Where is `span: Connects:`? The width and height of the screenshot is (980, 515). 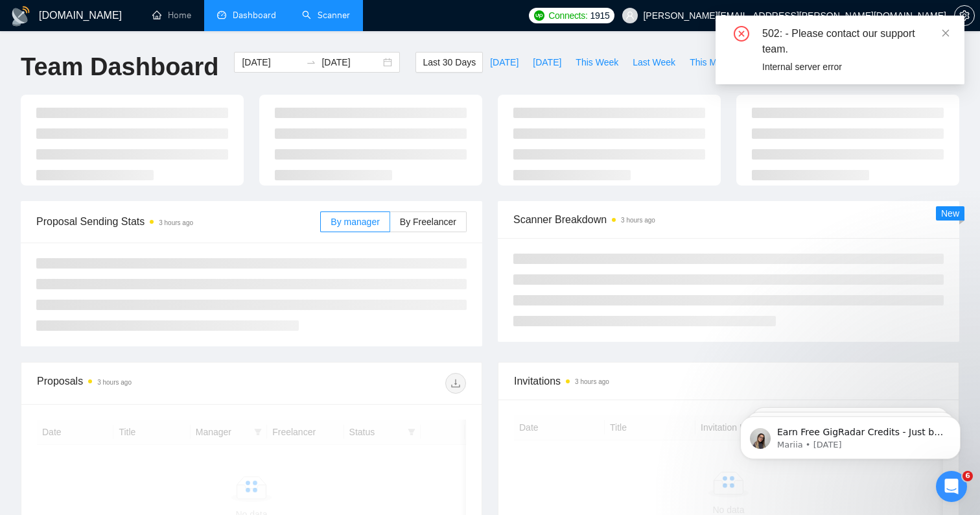
span: Connects: is located at coordinates (567, 16).